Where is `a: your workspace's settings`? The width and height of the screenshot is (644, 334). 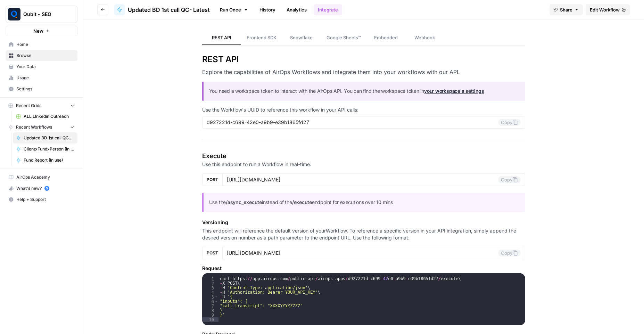
a: your workspace's settings is located at coordinates (454, 90).